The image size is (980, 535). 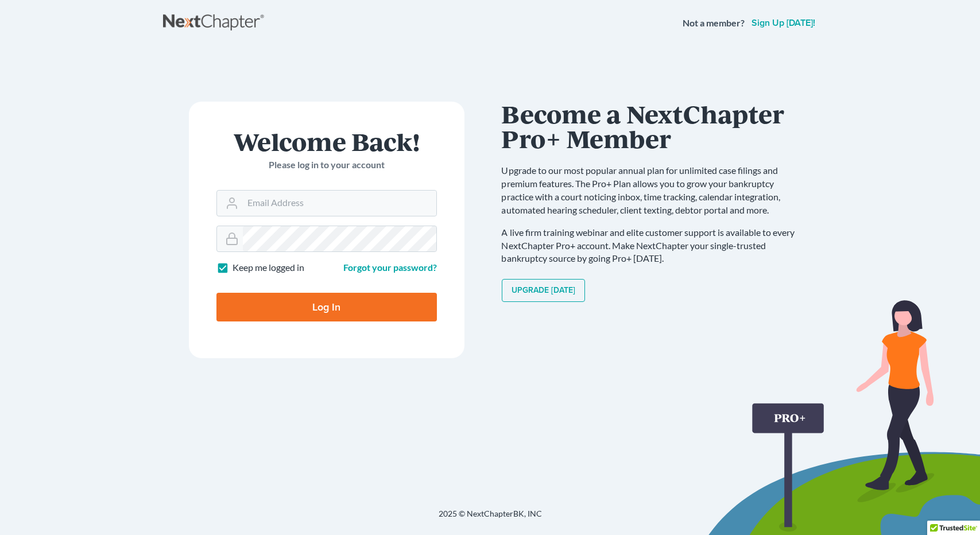 What do you see at coordinates (339, 203) in the screenshot?
I see `input: Email Address` at bounding box center [339, 203].